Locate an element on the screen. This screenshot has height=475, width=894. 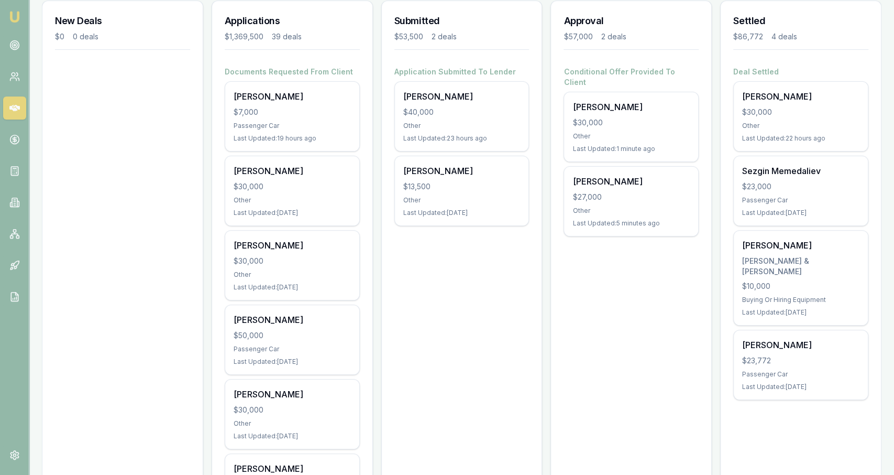
div: $7,000 is located at coordinates (292, 112).